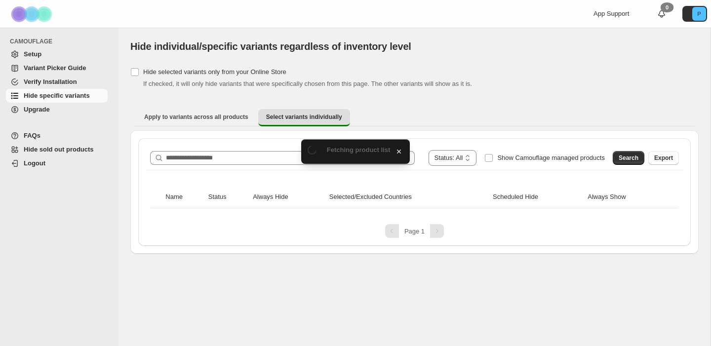 Image resolution: width=711 pixels, height=346 pixels. What do you see at coordinates (538, 197) in the screenshot?
I see `th: Scheduled Hide` at bounding box center [538, 197].